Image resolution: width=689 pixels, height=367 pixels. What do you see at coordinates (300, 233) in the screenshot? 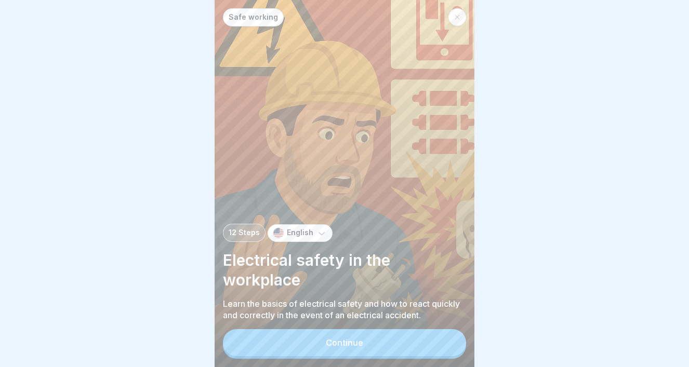
I see `p: English` at bounding box center [300, 233].